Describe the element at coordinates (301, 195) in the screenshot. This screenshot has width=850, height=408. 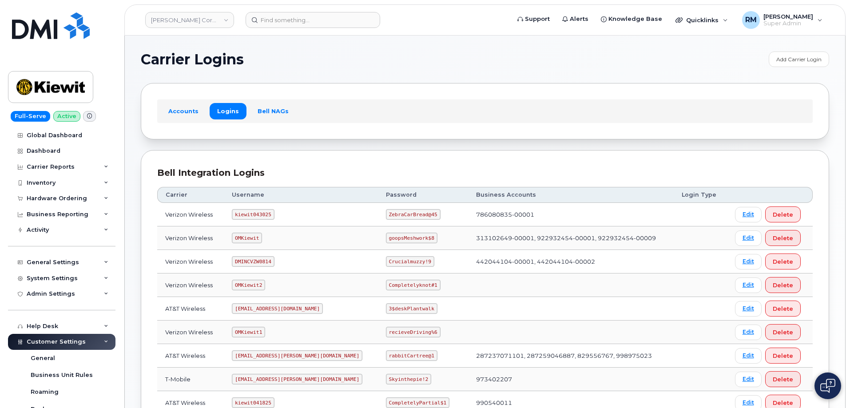
I see `th: Username` at that location.